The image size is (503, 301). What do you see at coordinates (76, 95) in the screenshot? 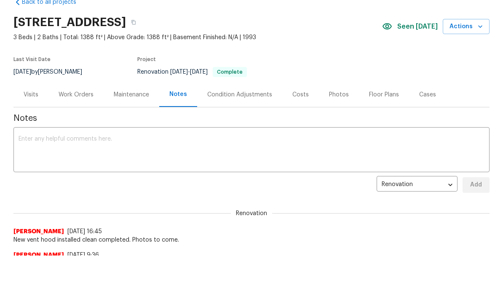
I see `div: Work Orders` at bounding box center [76, 95].